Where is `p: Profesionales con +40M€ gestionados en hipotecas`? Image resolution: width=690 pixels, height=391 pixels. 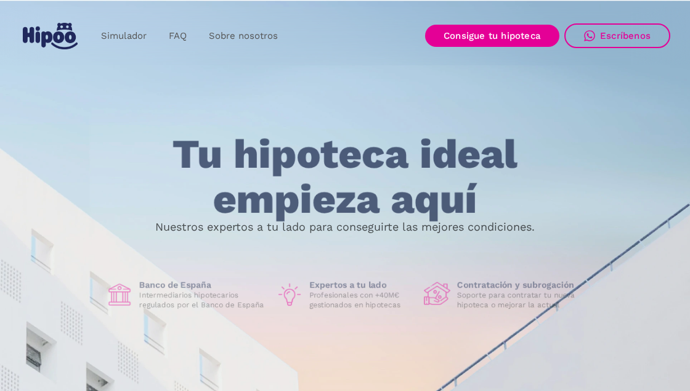 p: Profesionales con +40M€ gestionados en hipotecas is located at coordinates (362, 300).